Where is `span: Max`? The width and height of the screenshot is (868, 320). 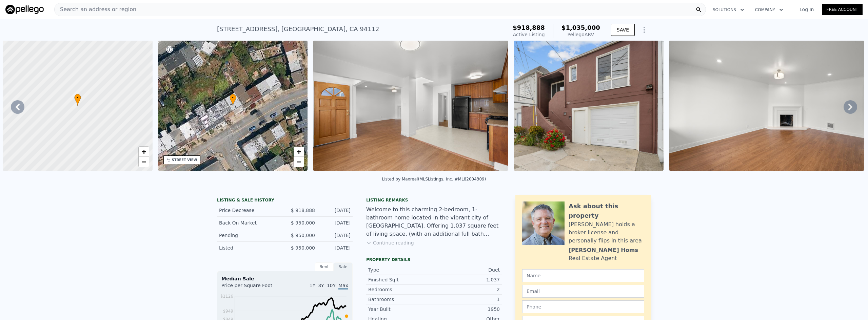
span: Max is located at coordinates (343, 287).